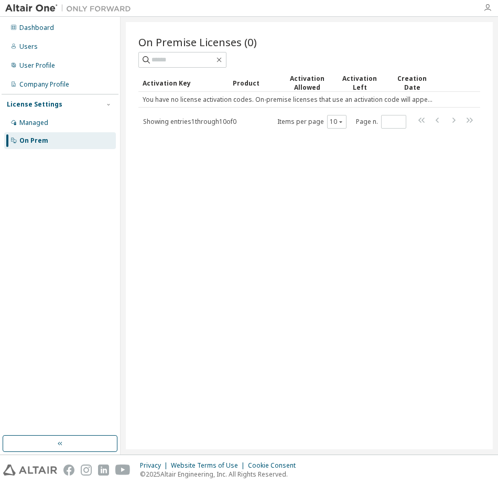  I want to click on div: License Settings, so click(35, 104).